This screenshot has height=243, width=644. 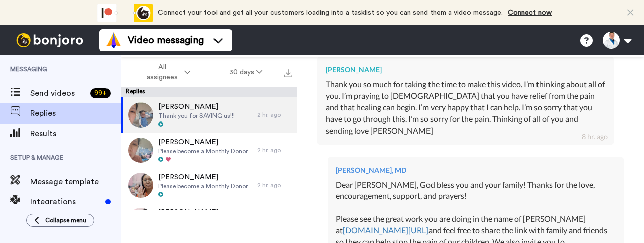 What do you see at coordinates (75, 181) in the screenshot?
I see `span: Message template` at bounding box center [75, 181].